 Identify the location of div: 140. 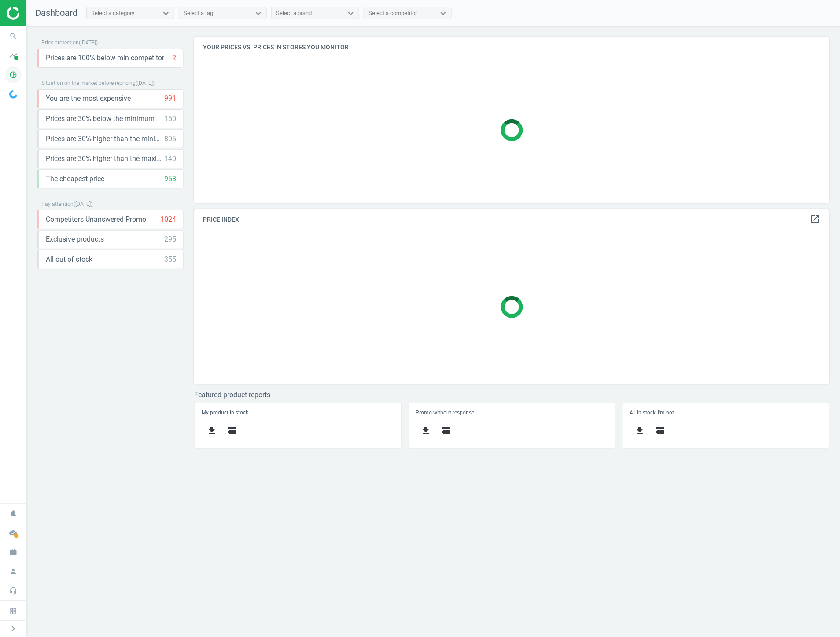
(170, 158).